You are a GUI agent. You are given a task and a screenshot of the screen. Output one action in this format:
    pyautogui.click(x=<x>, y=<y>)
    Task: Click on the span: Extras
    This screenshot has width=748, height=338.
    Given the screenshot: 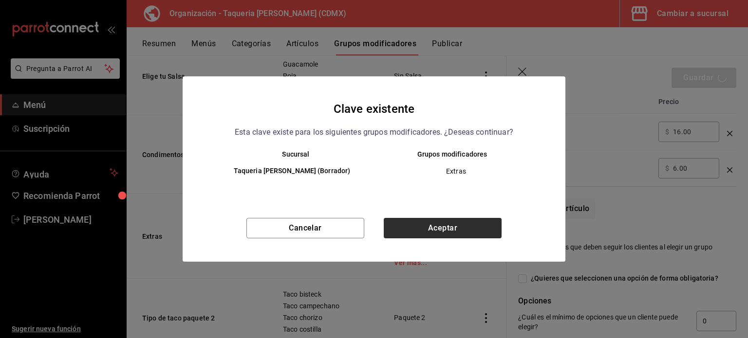 What is the action you would take?
    pyautogui.click(x=456, y=171)
    